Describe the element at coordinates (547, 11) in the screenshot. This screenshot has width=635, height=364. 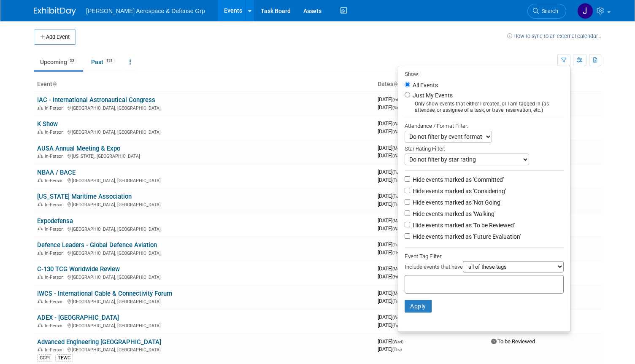
I see `a: Search` at that location.